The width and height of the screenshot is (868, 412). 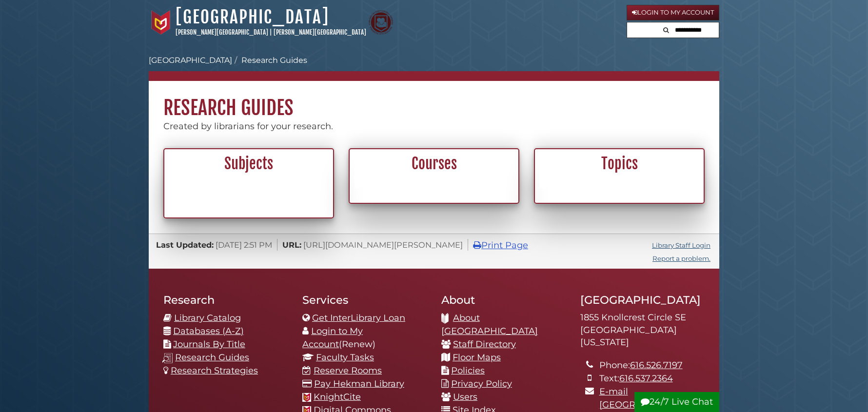 What do you see at coordinates (434, 100) in the screenshot?
I see `h1: Research Guides` at bounding box center [434, 100].